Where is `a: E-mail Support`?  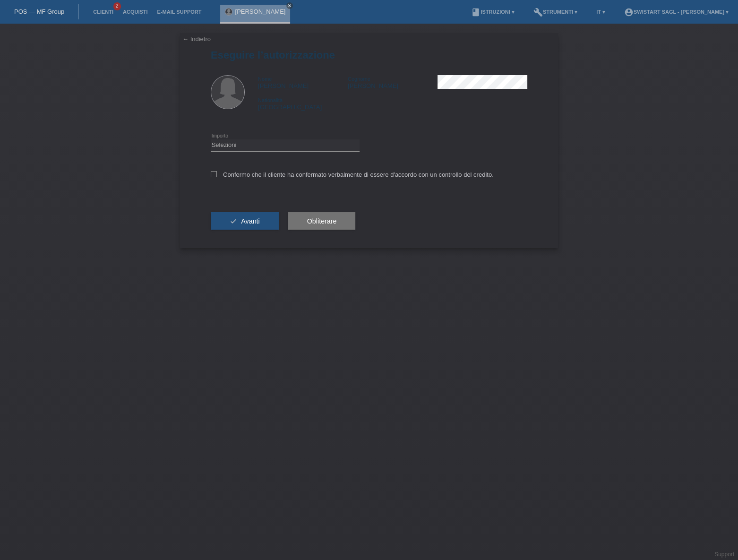 a: E-mail Support is located at coordinates (179, 12).